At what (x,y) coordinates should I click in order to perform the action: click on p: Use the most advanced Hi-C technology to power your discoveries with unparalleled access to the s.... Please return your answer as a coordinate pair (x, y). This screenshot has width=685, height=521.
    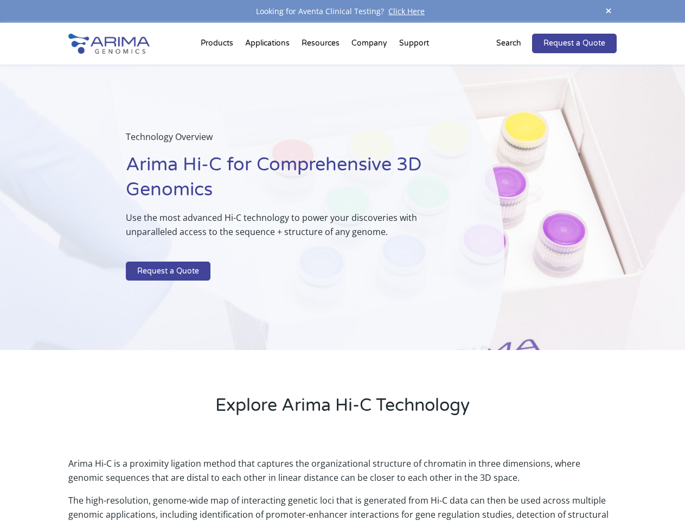
    Looking at the image, I should click on (287, 229).